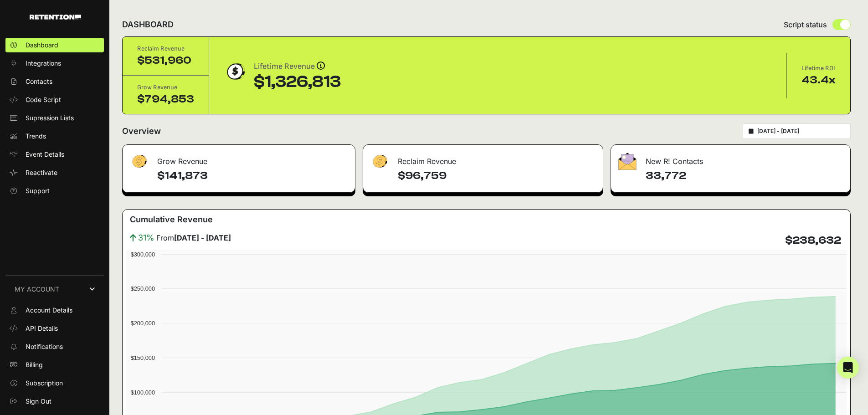 The image size is (868, 415). Describe the element at coordinates (38, 82) in the screenshot. I see `span: Contacts` at that location.